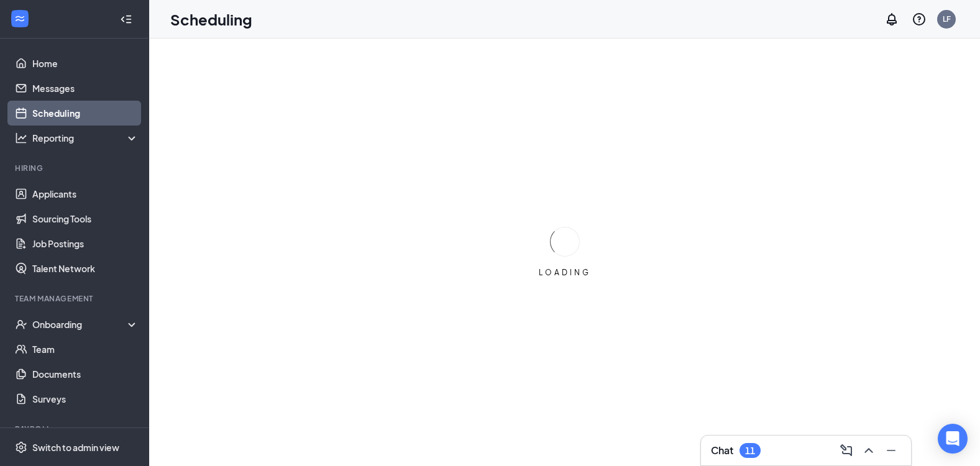 This screenshot has width=980, height=466. What do you see at coordinates (86, 138) in the screenshot?
I see `div: Reporting` at bounding box center [86, 138].